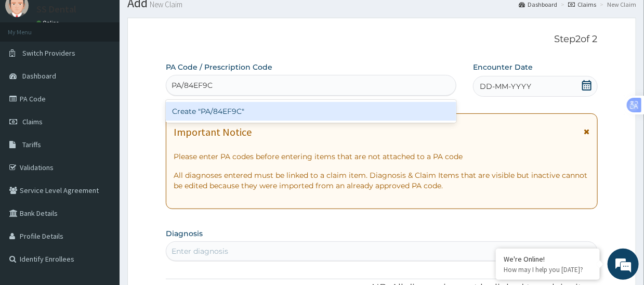 The image size is (644, 285). I want to click on div: Enter diagnosis, so click(199, 251).